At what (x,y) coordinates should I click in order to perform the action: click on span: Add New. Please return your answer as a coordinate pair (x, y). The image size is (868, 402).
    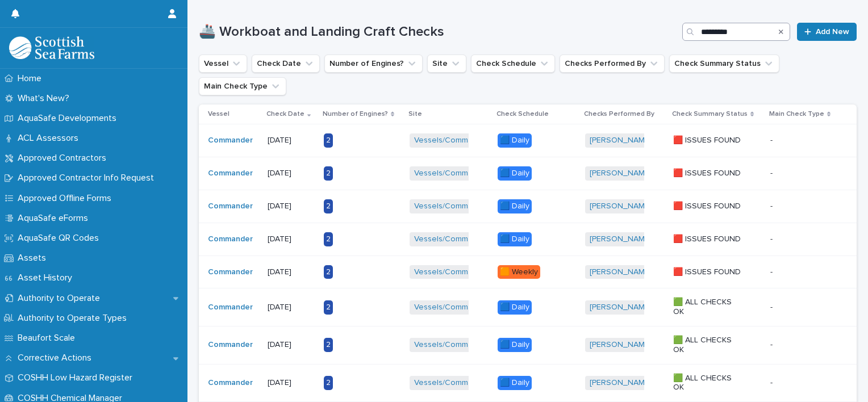
    Looking at the image, I should click on (832, 32).